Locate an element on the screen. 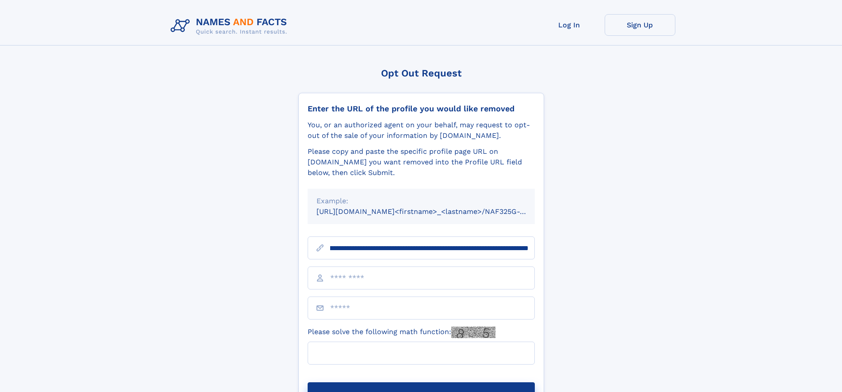  label: Please solve the following math function: is located at coordinates (401, 332).